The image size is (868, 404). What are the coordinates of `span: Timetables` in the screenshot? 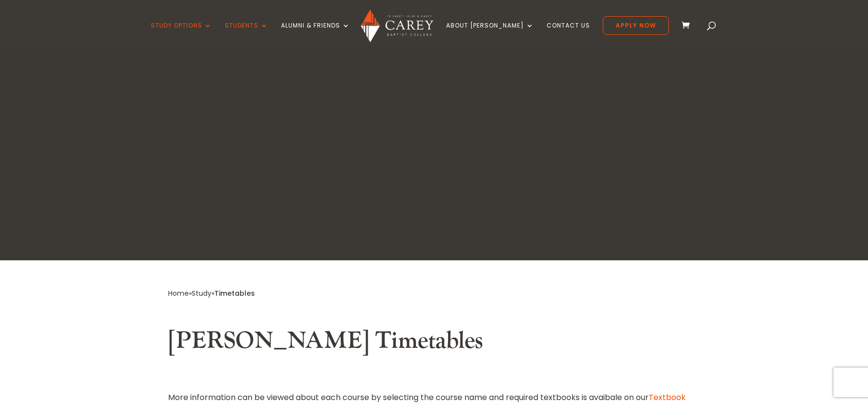 It's located at (234, 293).